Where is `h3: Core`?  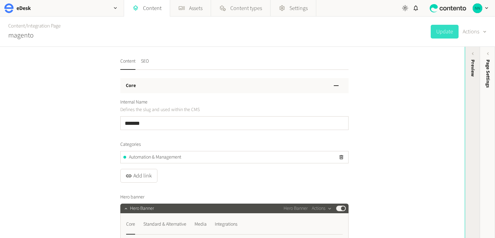 h3: Core is located at coordinates (131, 86).